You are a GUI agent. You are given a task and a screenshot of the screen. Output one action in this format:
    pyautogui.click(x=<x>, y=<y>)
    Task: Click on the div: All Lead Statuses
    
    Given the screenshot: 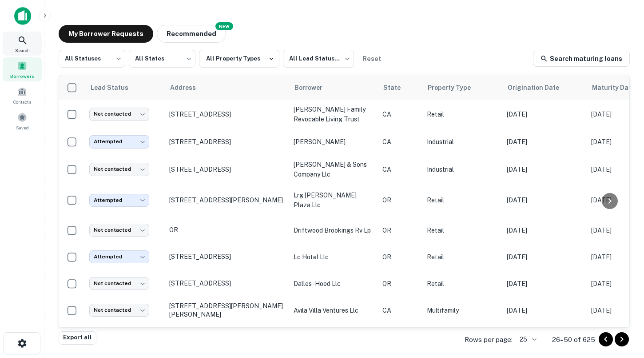 What is the action you would take?
    pyautogui.click(x=319, y=59)
    